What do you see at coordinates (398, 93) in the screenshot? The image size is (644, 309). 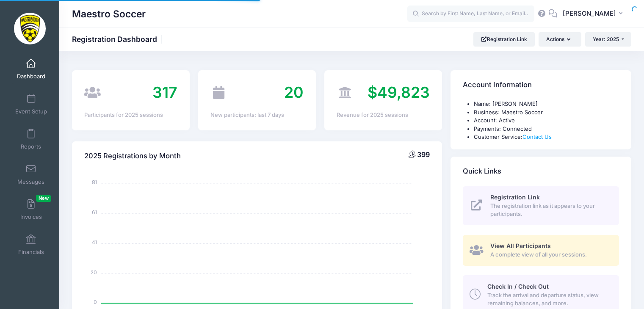 I see `span: $49,823` at bounding box center [398, 93].